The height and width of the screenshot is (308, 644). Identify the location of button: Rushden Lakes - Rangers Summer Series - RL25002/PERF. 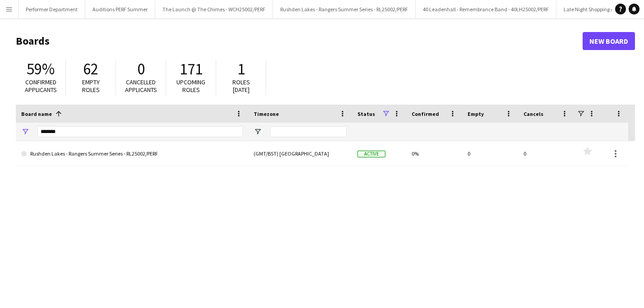
(344, 9).